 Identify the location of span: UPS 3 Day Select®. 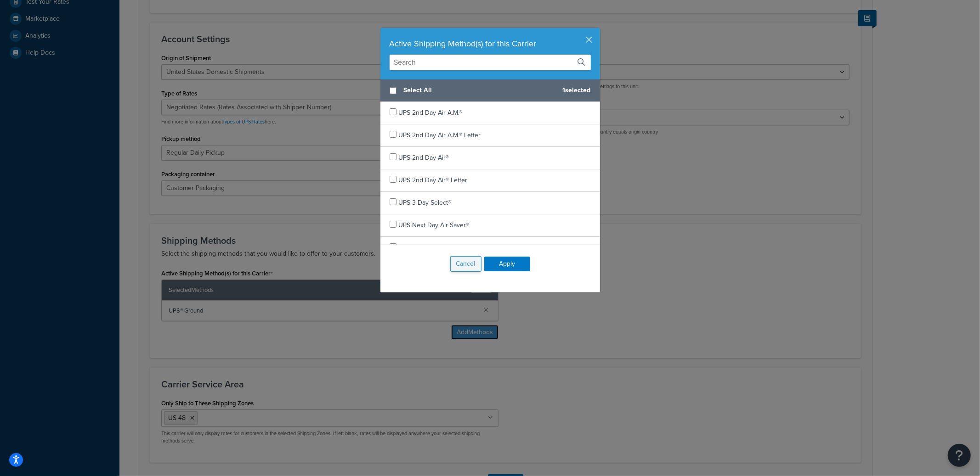
(425, 202).